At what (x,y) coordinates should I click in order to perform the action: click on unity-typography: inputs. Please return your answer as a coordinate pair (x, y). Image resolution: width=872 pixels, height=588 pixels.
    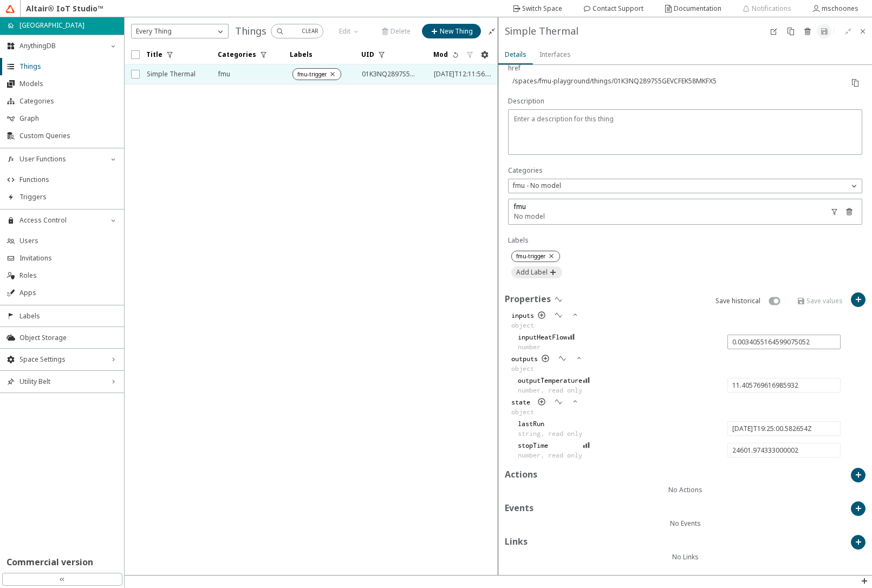
    Looking at the image, I should click on (522, 316).